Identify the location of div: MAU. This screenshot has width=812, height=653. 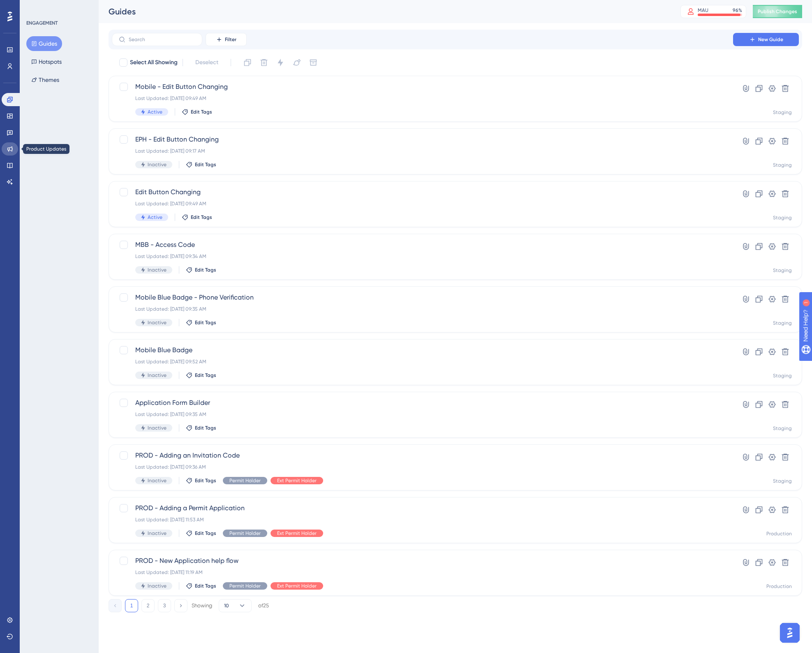
(703, 11).